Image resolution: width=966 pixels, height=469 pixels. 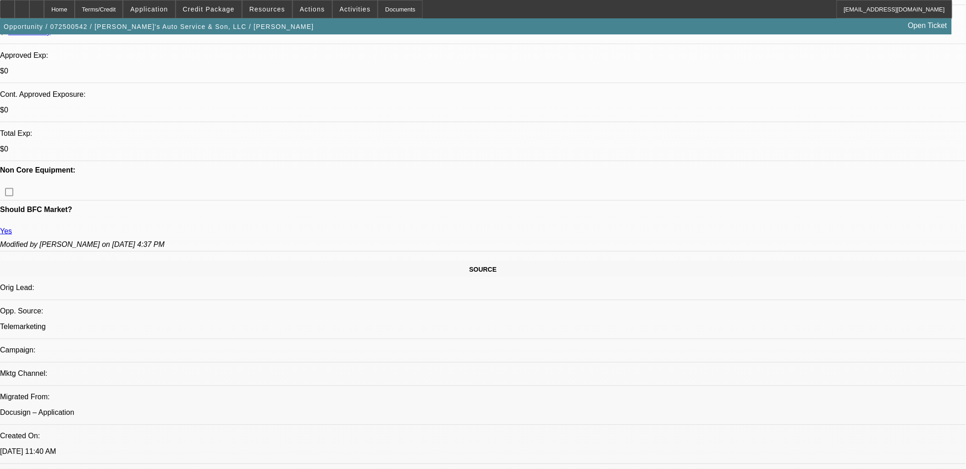 What do you see at coordinates (355, 9) in the screenshot?
I see `button: Activities` at bounding box center [355, 9].